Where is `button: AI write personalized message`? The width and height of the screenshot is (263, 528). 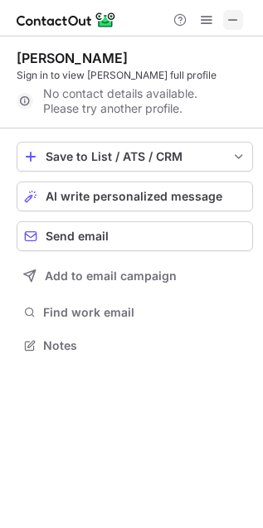 button: AI write personalized message is located at coordinates (134, 196).